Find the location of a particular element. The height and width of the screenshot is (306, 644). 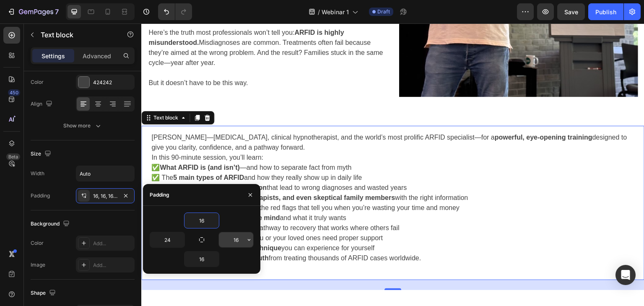

div: 424242 is located at coordinates (113, 82).